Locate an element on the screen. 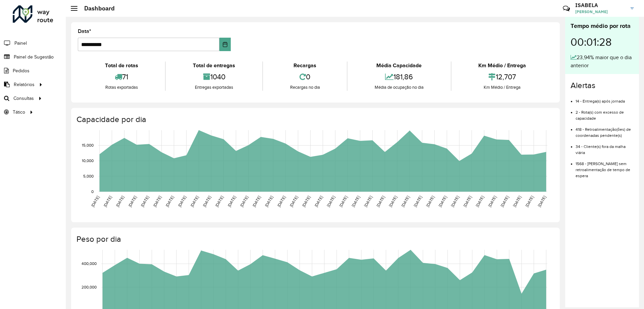 This screenshot has width=644, height=309. div: 181,86 is located at coordinates (399, 77).